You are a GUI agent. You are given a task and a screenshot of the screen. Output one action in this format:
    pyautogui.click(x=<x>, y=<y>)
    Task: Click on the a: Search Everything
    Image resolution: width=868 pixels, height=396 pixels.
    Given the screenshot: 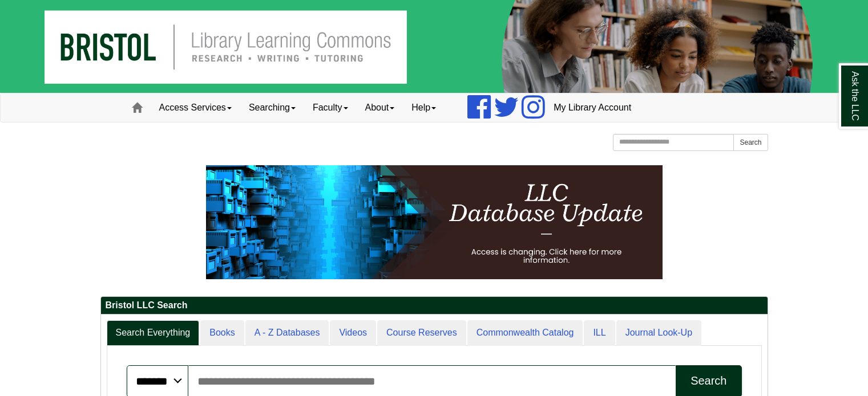 What is the action you would take?
    pyautogui.click(x=153, y=333)
    